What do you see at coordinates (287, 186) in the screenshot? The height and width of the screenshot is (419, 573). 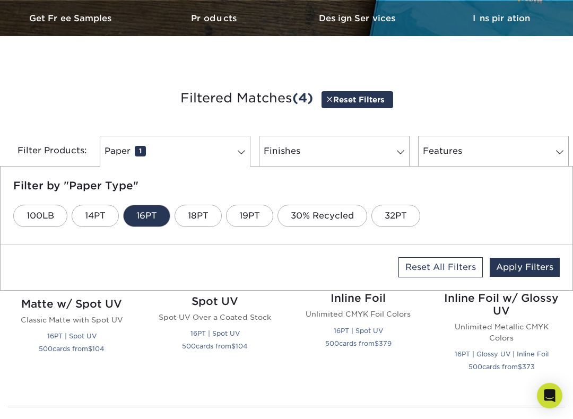 I see `h5: Filter by "Paper Type"` at bounding box center [287, 186].